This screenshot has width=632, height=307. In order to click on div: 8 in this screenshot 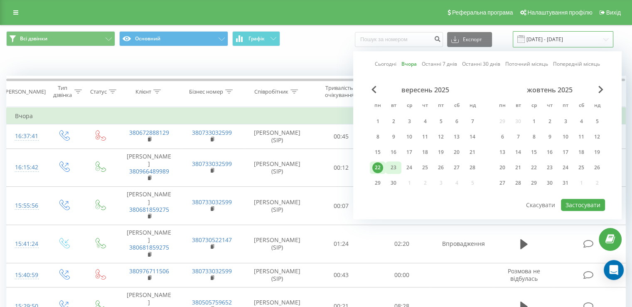, I will do `click(534, 137)`.